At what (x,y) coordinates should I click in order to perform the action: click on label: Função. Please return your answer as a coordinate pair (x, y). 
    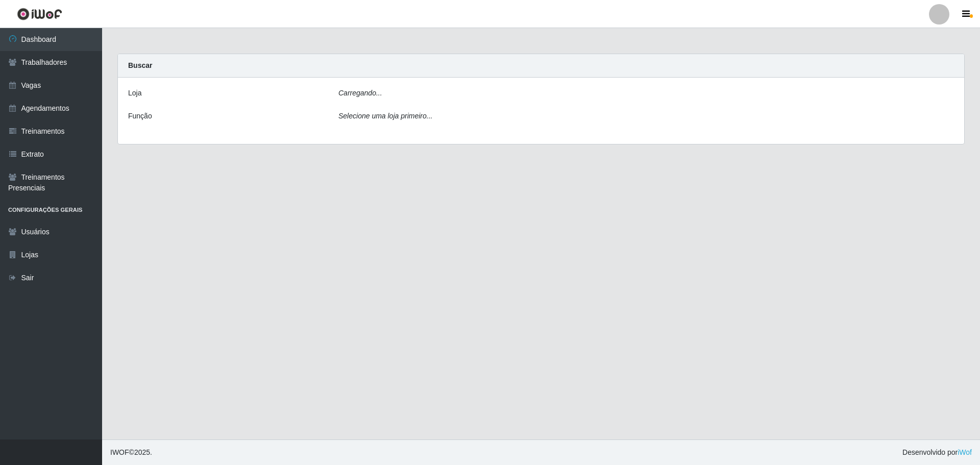
    Looking at the image, I should click on (140, 116).